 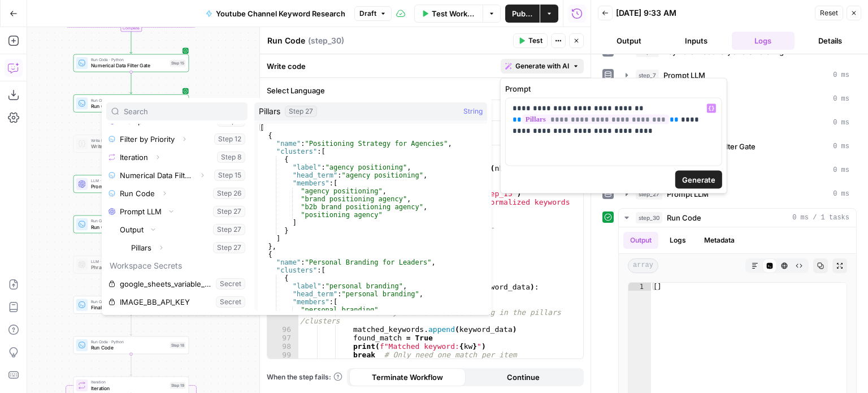 What do you see at coordinates (614, 88) in the screenshot?
I see `label: Prompt` at bounding box center [614, 88].